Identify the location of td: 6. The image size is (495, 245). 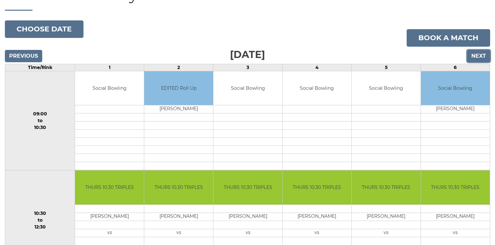
(455, 68).